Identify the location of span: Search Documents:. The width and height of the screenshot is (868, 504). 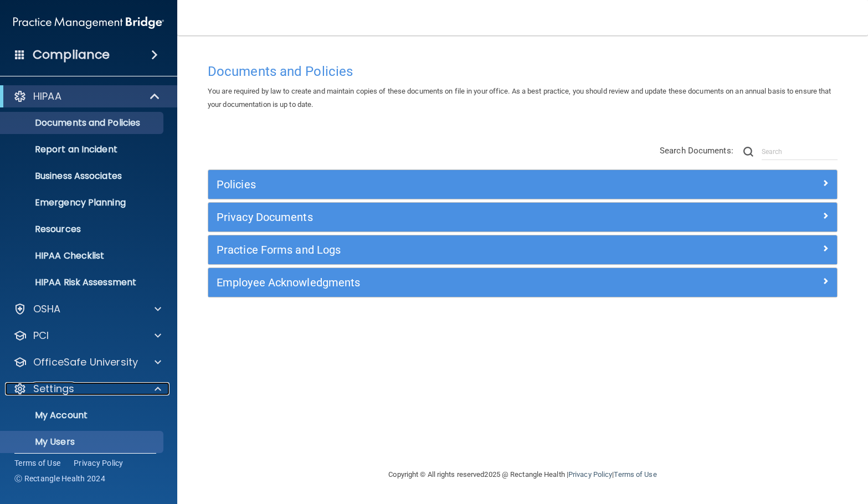
(696, 151).